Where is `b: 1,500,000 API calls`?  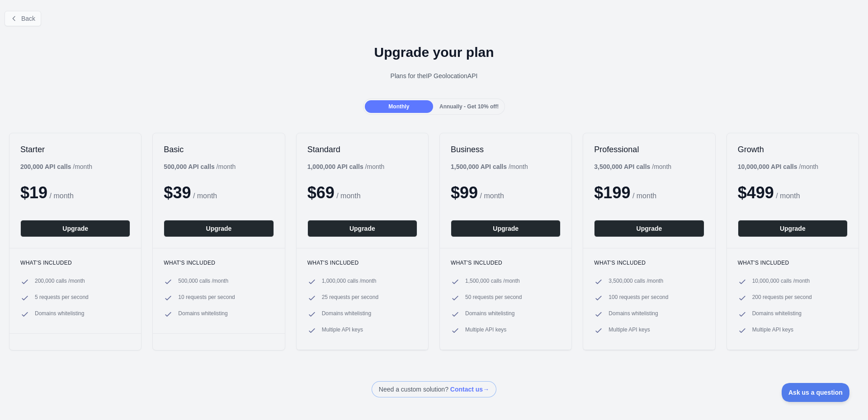 b: 1,500,000 API calls is located at coordinates (479, 167).